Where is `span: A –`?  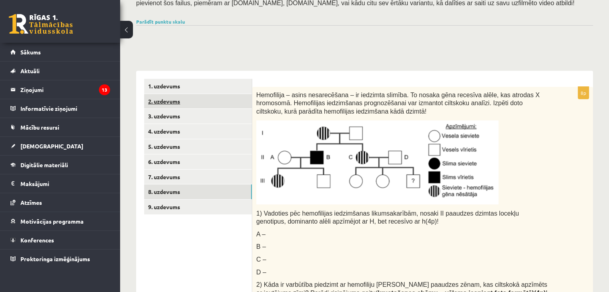 span: A – is located at coordinates (261, 234).